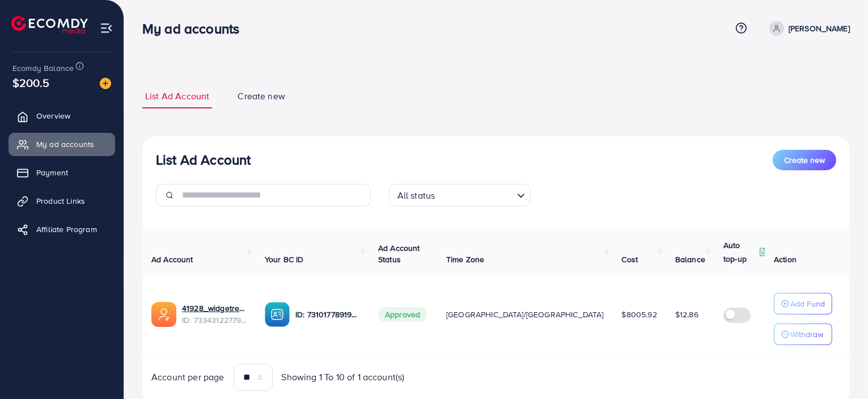 Image resolution: width=868 pixels, height=399 pixels. I want to click on span: My ad accounts, so click(65, 144).